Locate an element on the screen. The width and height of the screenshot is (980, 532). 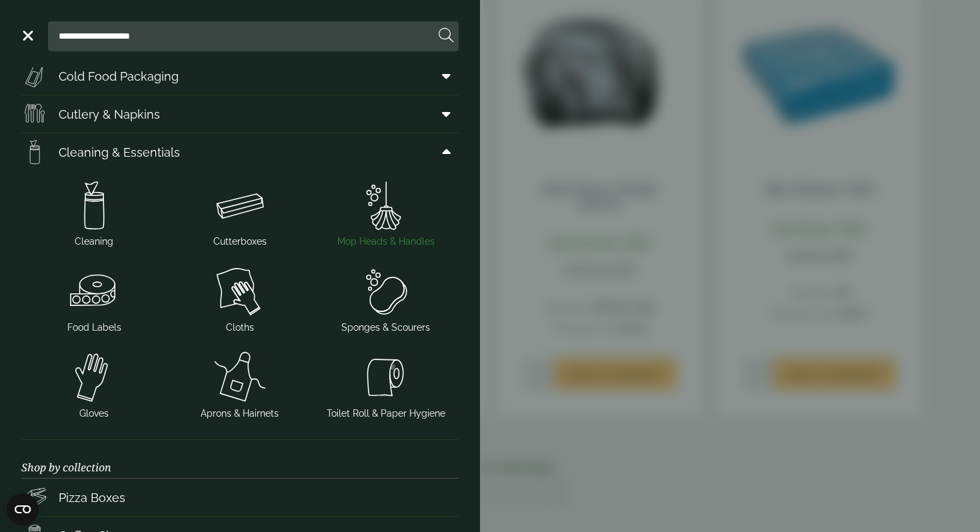
span: Cleaning is located at coordinates (94, 241).